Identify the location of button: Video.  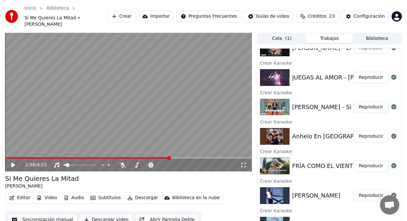
(47, 198).